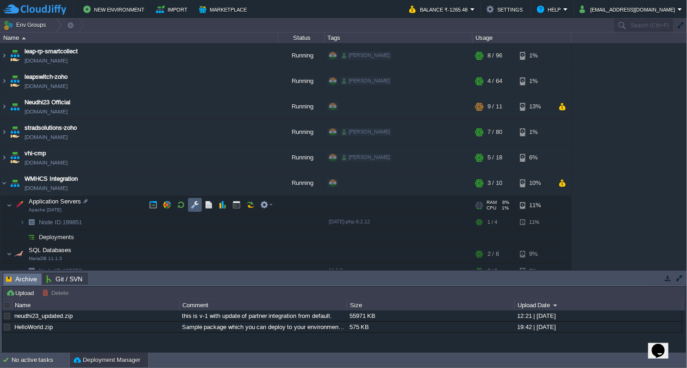 The height and width of the screenshot is (368, 687). Describe the element at coordinates (115, 9) in the screenshot. I see `button: New Environment` at that location.